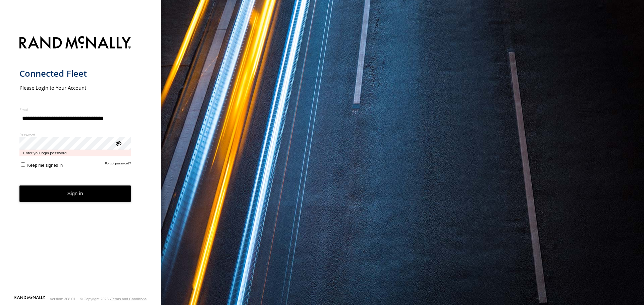  Describe the element at coordinates (75, 88) in the screenshot. I see `h2: Please Login to Your Account` at that location.